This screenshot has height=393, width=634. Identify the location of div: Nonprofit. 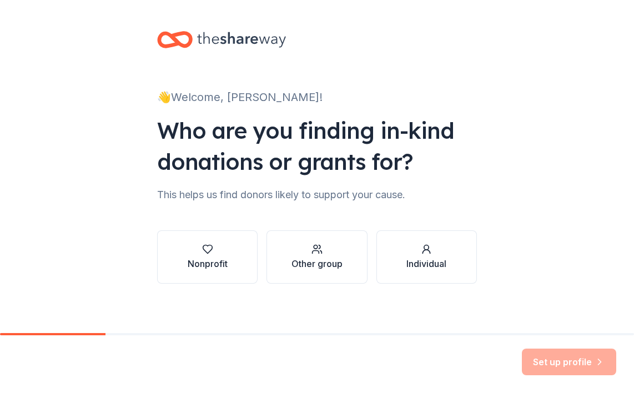
(208, 264).